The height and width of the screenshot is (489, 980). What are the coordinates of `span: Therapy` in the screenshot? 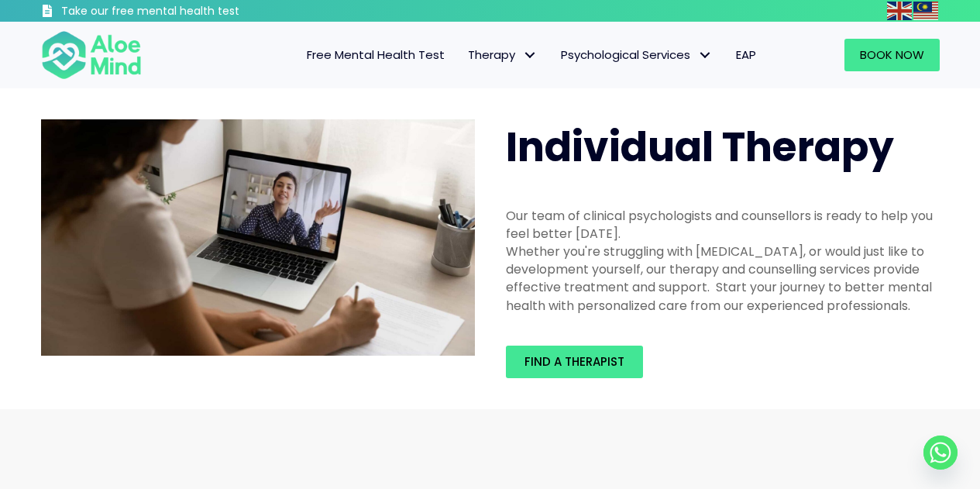 It's located at (503, 54).